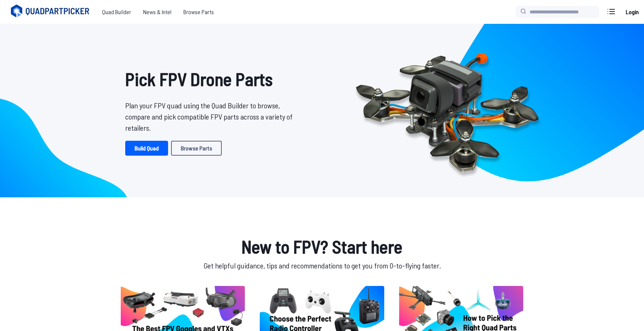 The height and width of the screenshot is (331, 644). Describe the element at coordinates (157, 12) in the screenshot. I see `span: News & Intel` at that location.